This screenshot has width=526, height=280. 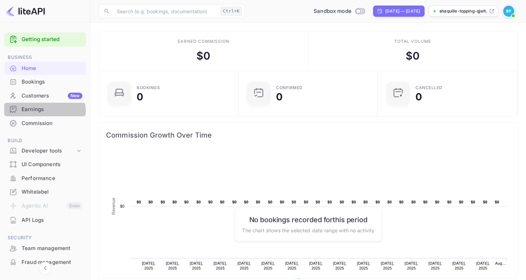 What do you see at coordinates (289, 88) in the screenshot?
I see `div: Confirmed` at bounding box center [289, 88].